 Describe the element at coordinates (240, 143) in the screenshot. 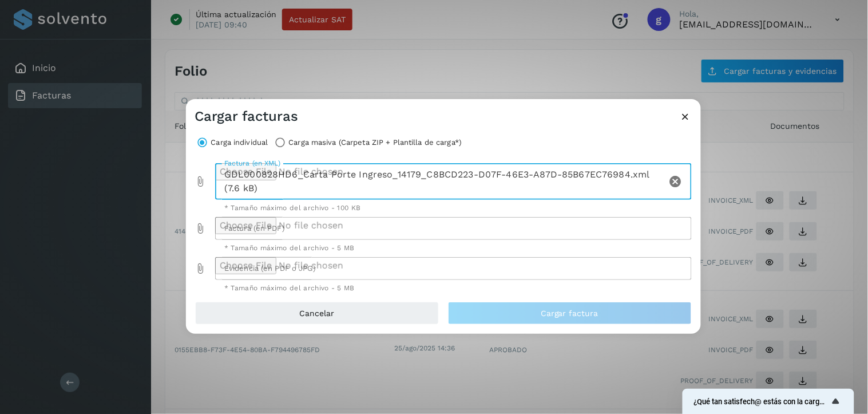

I see `label: Carga individual` at that location.